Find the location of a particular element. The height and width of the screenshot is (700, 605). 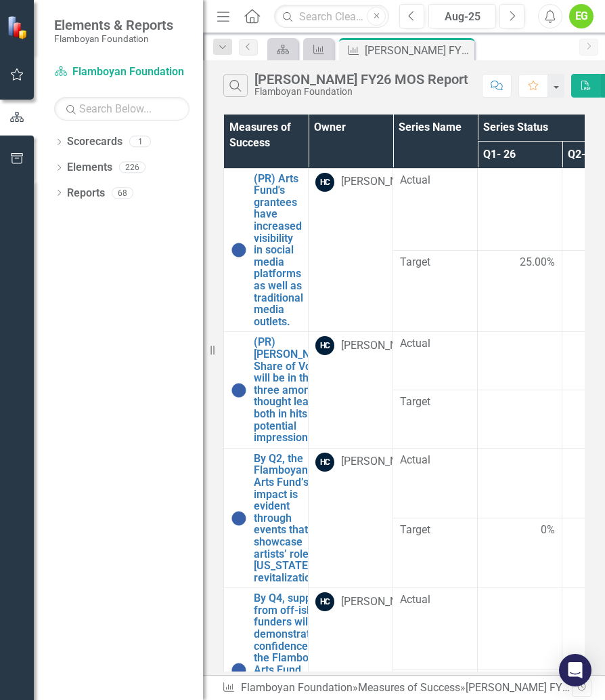

span: Elements & Reports is located at coordinates (114, 25).